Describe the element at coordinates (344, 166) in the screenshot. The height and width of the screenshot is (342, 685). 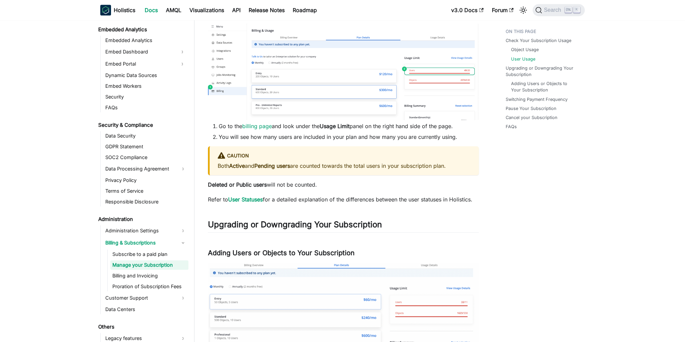
I see `p: Both and are counted towards the total users in your subscription plan.` at that location.